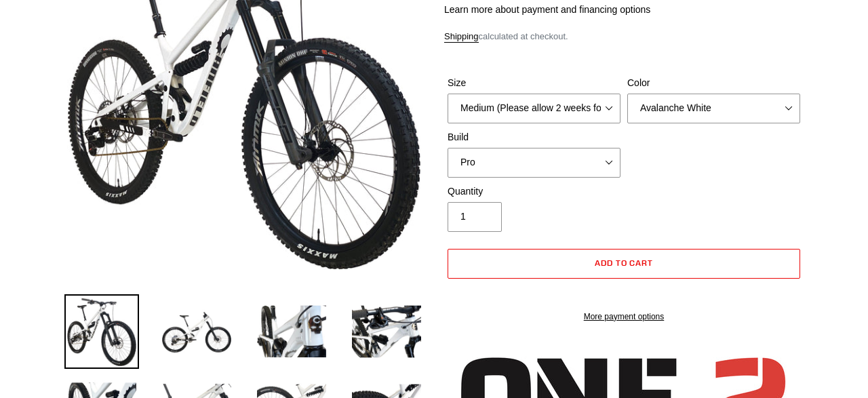 The height and width of the screenshot is (398, 868). What do you see at coordinates (533, 82) in the screenshot?
I see `label: Size` at bounding box center [533, 82].